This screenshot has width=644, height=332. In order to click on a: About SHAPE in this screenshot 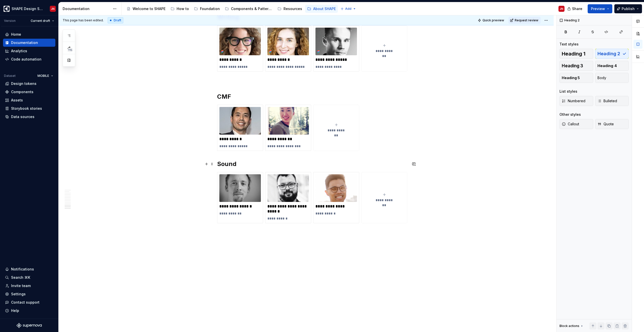, I will do `click(322, 9)`.